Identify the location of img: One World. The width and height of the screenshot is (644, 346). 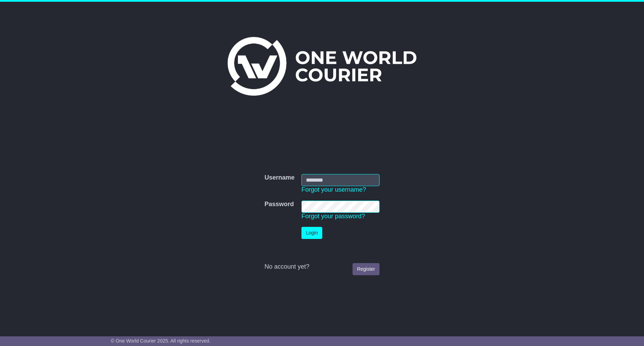
(322, 66).